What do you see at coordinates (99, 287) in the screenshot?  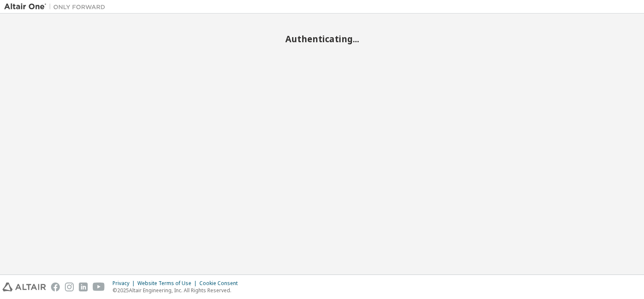 I see `img: youtube.svg` at bounding box center [99, 287].